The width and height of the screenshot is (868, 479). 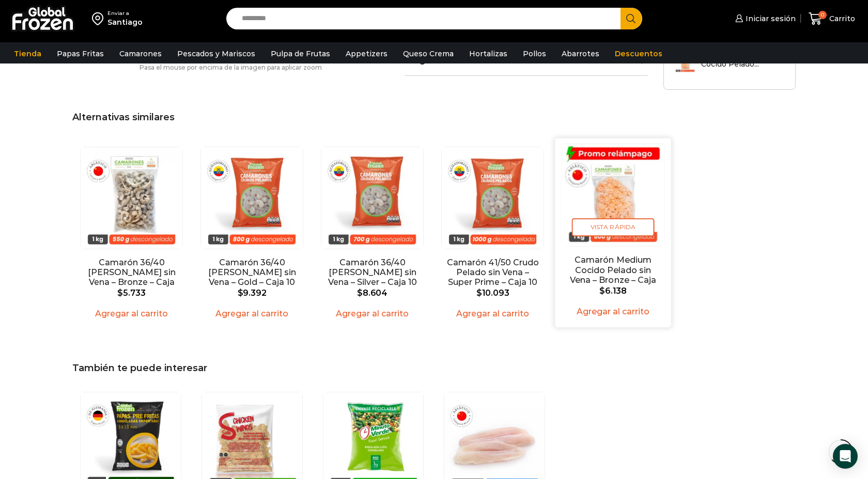 What do you see at coordinates (841, 19) in the screenshot?
I see `span: Carrito` at bounding box center [841, 19].